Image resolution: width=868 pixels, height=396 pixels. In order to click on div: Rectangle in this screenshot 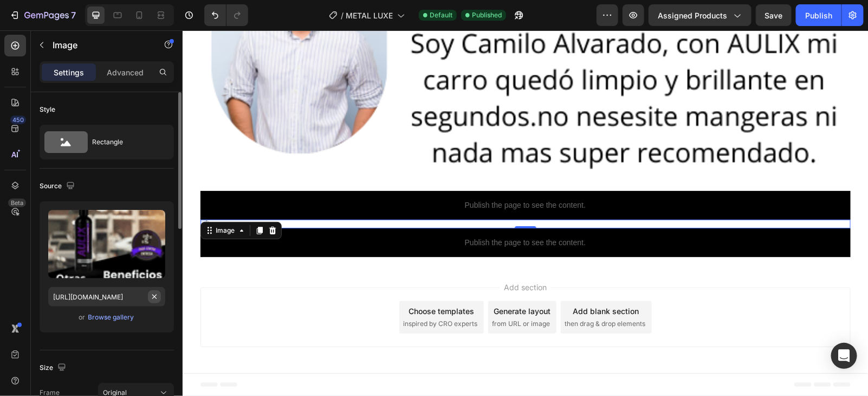, I will do `click(125, 142)`.